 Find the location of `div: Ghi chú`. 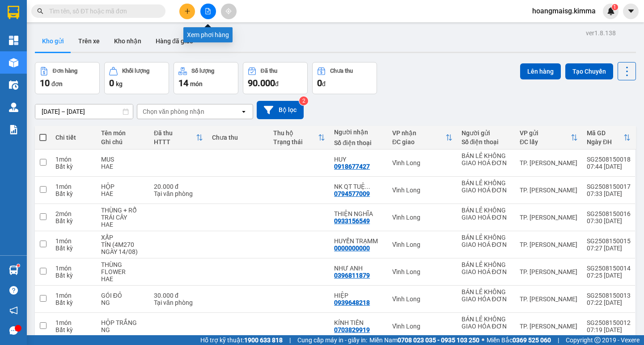

div: Ghi chú is located at coordinates (123, 142).